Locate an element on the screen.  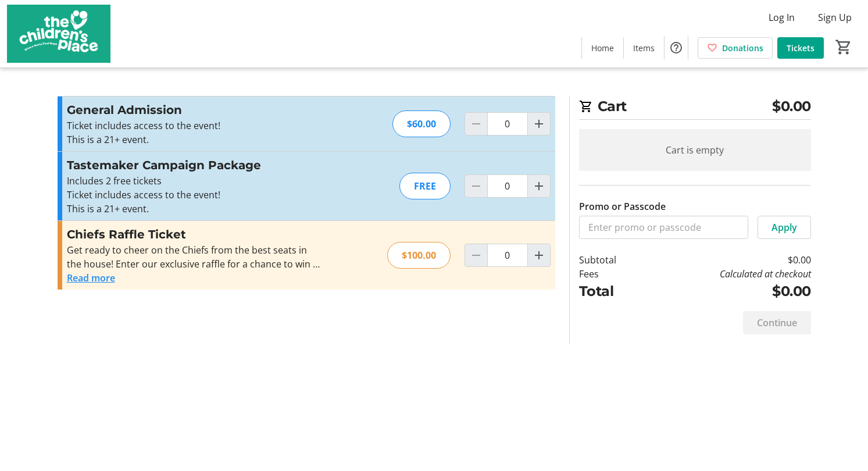
button: Cart is located at coordinates (843, 47).